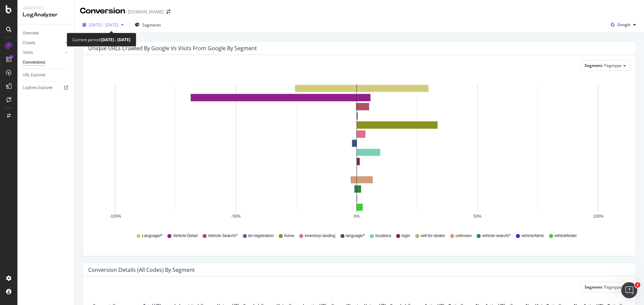 This screenshot has height=305, width=644. I want to click on a: Logfiles Explorer, so click(46, 87).